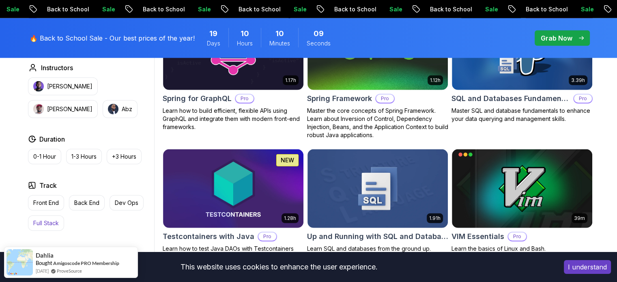 The width and height of the screenshot is (617, 282). I want to click on h2: Spring for GraphQL, so click(197, 99).